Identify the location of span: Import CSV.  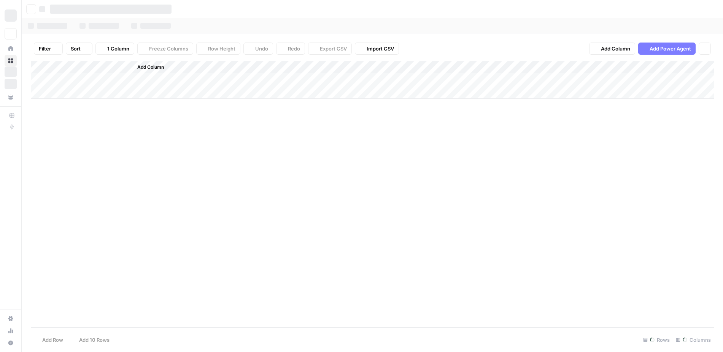
(380, 49).